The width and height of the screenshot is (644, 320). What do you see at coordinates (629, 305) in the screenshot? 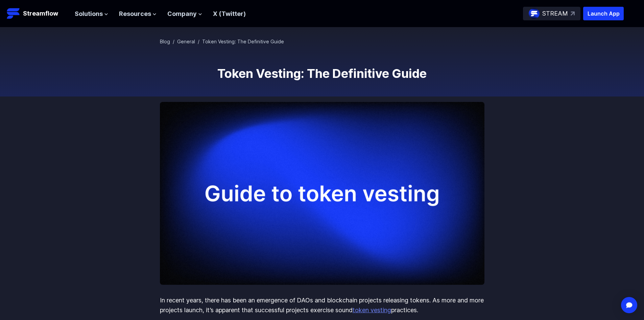
I see `div: Open Intercom Messenger` at bounding box center [629, 305].